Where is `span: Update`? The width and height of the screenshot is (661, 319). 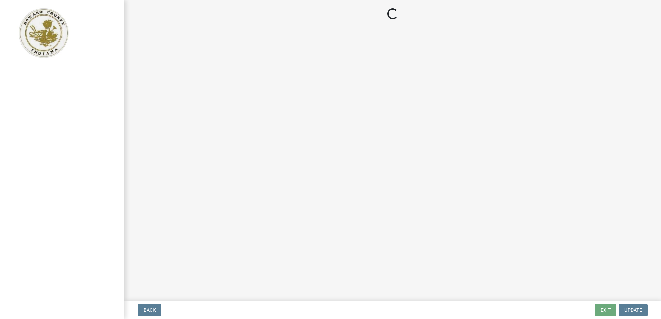
span: Update is located at coordinates (633, 310).